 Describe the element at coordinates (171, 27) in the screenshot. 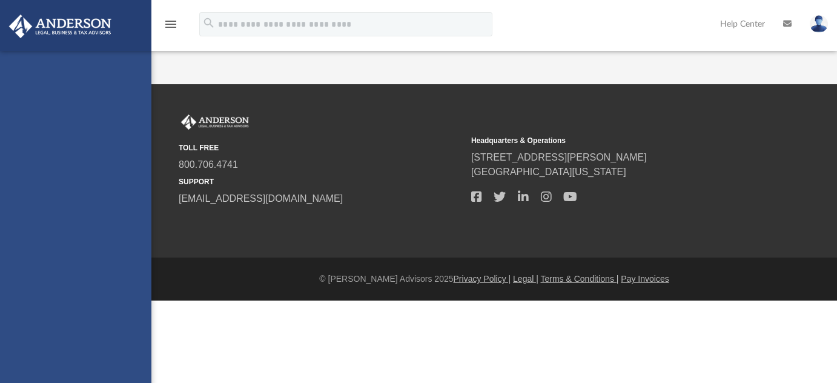

I see `a: menu` at that location.